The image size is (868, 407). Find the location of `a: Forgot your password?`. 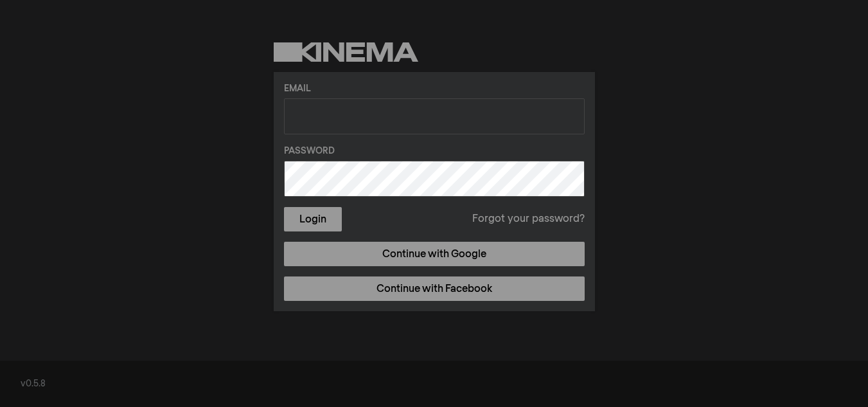

a: Forgot your password? is located at coordinates (528, 219).